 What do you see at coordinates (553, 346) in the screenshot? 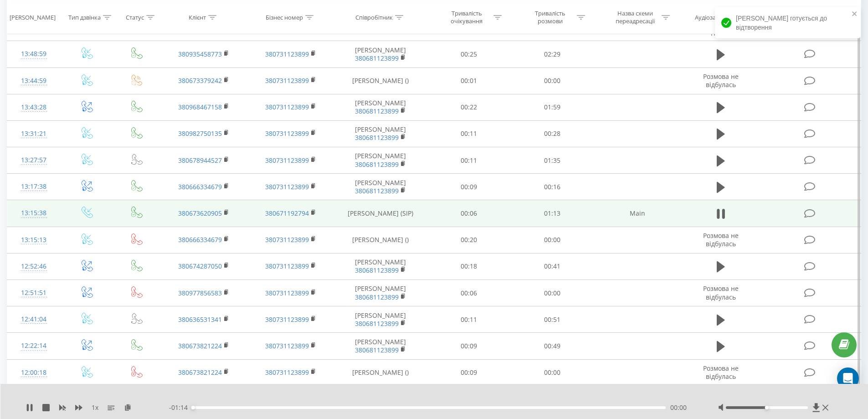
I see `td: 00:49` at bounding box center [553, 346].